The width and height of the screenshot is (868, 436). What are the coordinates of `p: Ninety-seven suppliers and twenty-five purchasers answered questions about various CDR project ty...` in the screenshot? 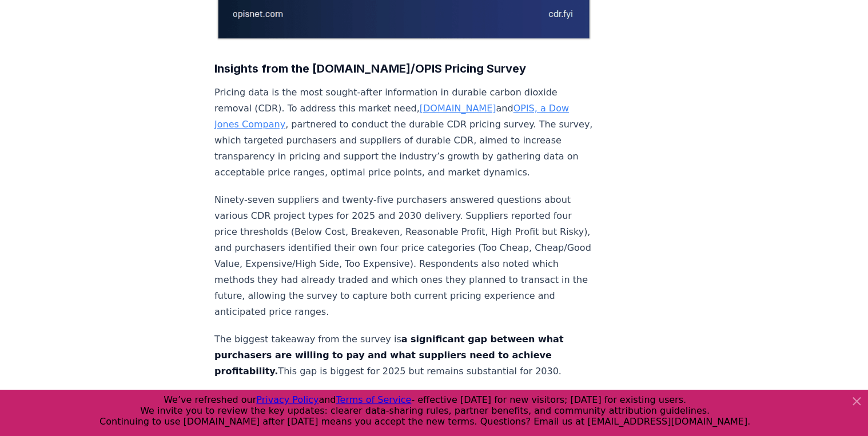 It's located at (404, 256).